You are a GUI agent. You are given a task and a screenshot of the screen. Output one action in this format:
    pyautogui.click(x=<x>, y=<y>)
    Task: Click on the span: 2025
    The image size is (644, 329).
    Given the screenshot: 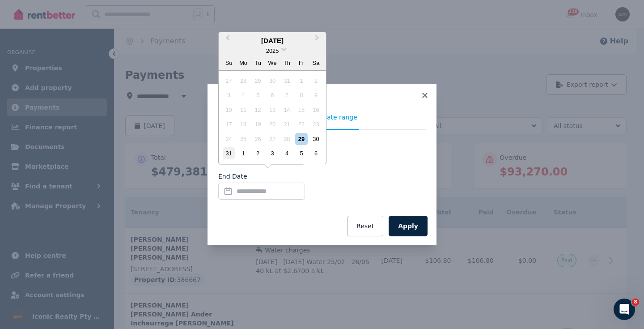 What is the action you would take?
    pyautogui.click(x=273, y=51)
    